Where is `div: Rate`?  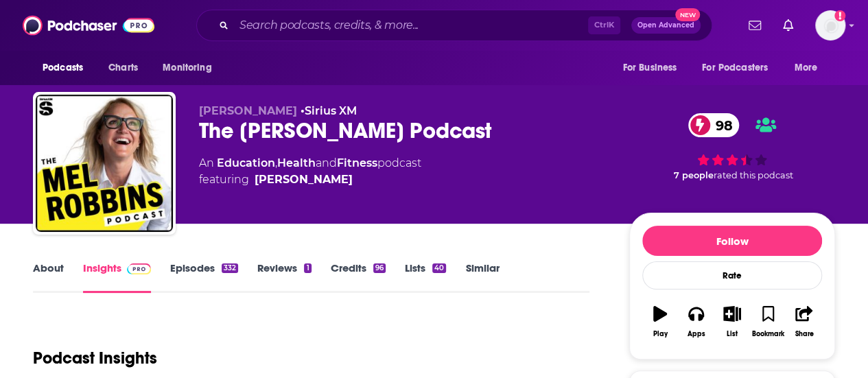
div: Rate is located at coordinates (732, 275).